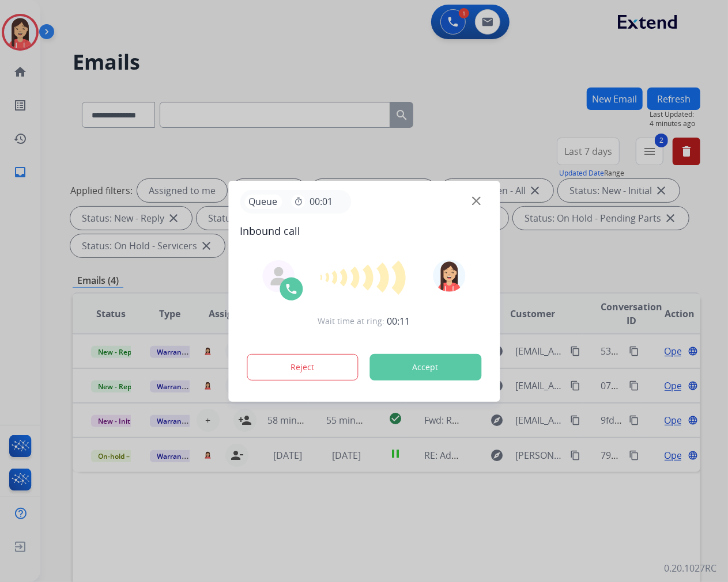 This screenshot has height=582, width=728. What do you see at coordinates (302, 368) in the screenshot?
I see `button: Reject` at bounding box center [302, 368].